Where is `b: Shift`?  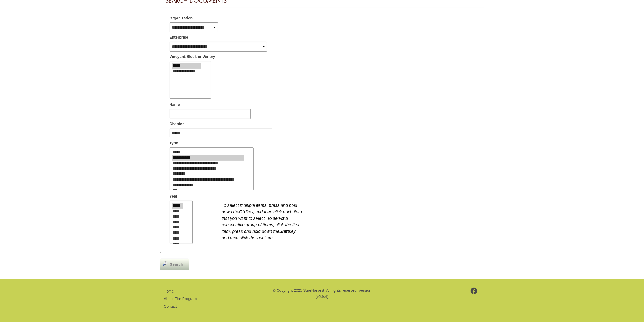 b: Shift is located at coordinates (284, 231).